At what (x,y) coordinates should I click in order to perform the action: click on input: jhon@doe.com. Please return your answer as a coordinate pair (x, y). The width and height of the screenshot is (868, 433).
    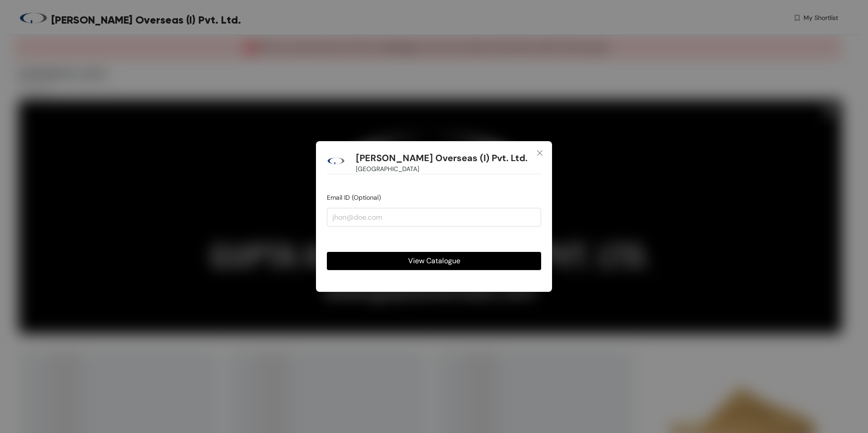
    Looking at the image, I should click on (434, 217).